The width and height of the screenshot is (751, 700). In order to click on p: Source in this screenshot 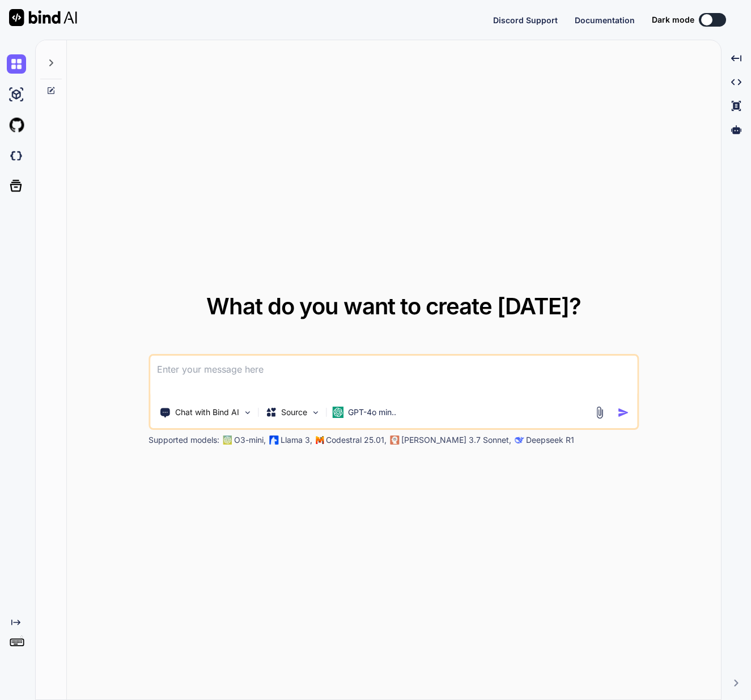, I will do `click(294, 413)`.